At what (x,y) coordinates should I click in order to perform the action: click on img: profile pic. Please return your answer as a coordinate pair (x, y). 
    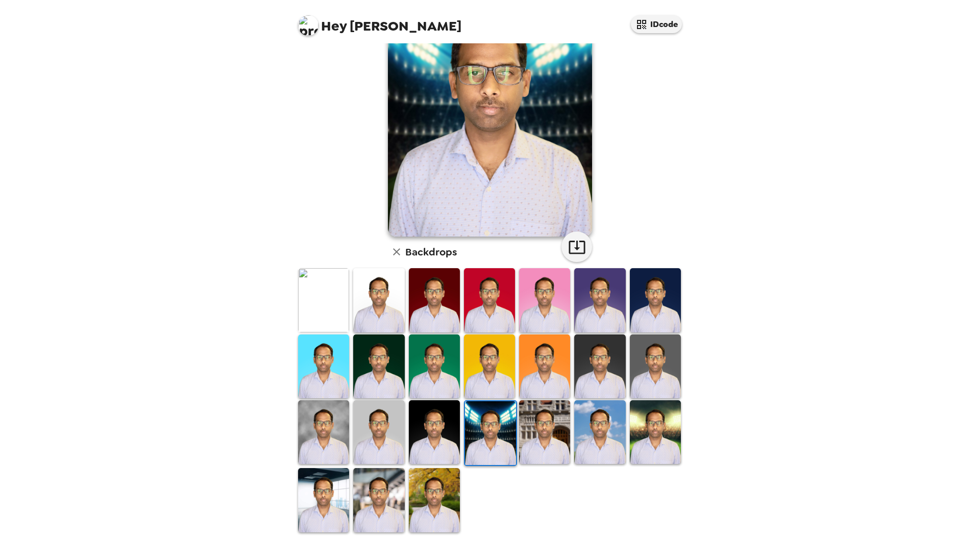
    Looking at the image, I should click on (308, 25).